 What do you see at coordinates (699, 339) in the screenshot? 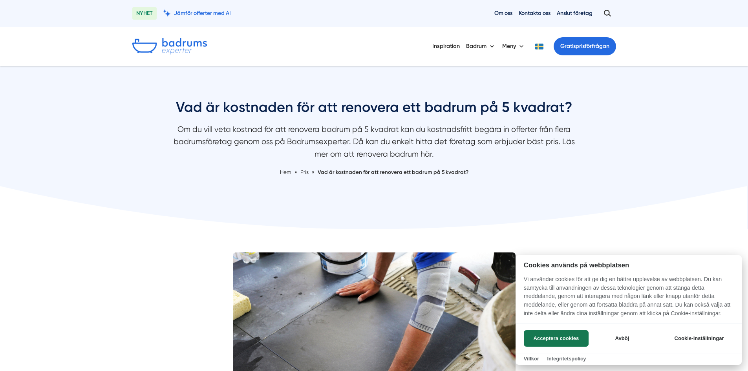
I see `button: Cookie-inställningar` at bounding box center [699, 339].